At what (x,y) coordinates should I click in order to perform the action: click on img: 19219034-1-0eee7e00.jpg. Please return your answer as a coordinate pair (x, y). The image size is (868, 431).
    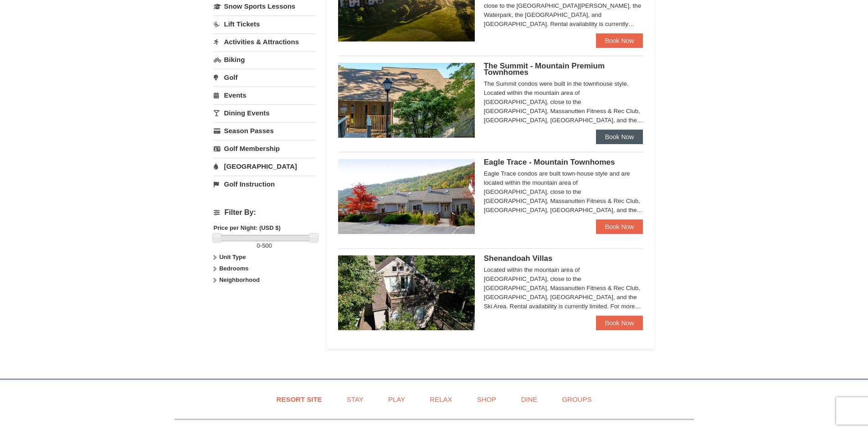
    Looking at the image, I should click on (406, 101).